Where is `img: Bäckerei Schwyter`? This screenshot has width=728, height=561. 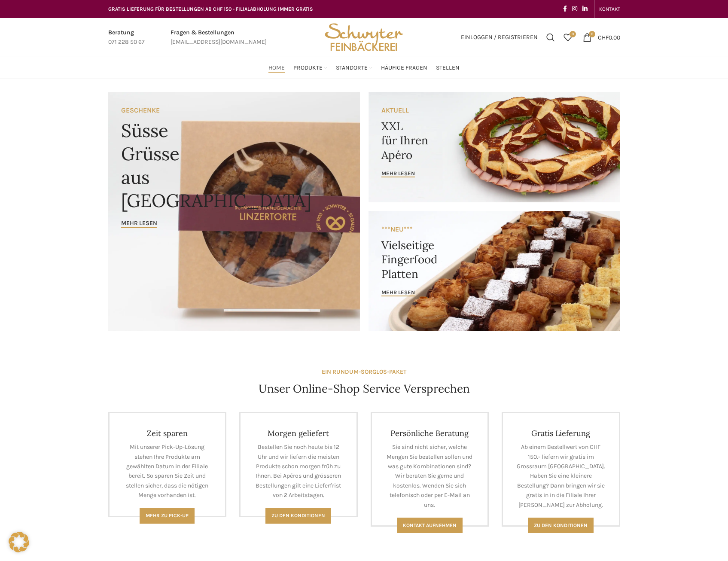
img: Bäckerei Schwyter is located at coordinates (364, 38).